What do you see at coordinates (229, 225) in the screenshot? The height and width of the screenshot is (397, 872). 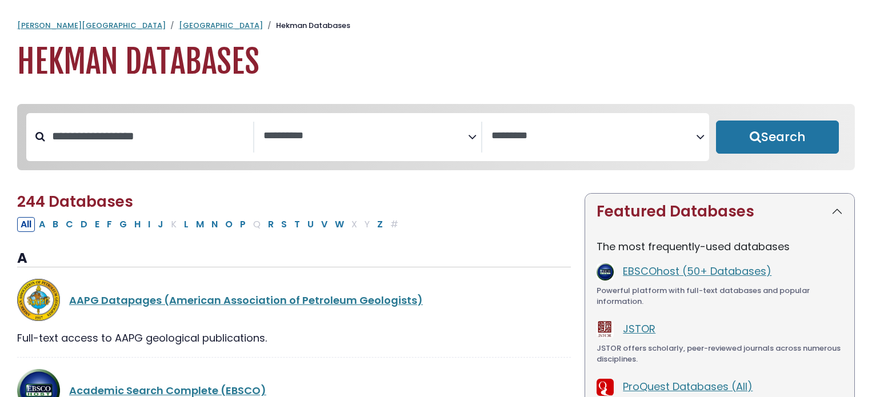 I see `button: Filter Results O` at bounding box center [229, 225].